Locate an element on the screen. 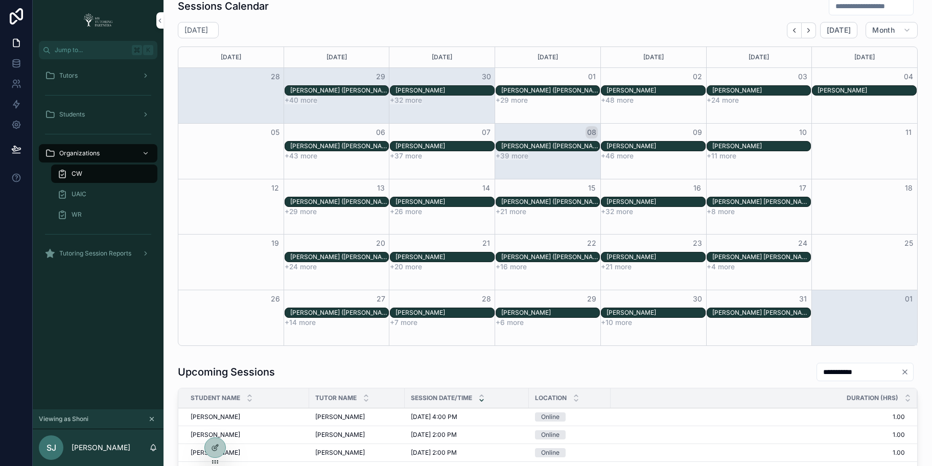 This screenshot has height=466, width=932. span: Student Name is located at coordinates (215, 398).